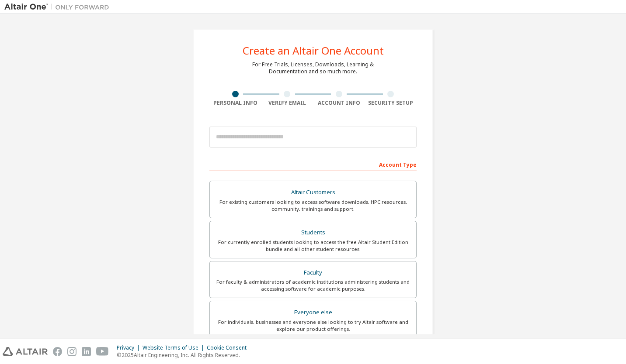 This screenshot has width=626, height=364. What do you see at coordinates (313, 206) in the screenshot?
I see `div: For existing customers looking to access software downloads, HPC resources, community, trainings ...` at bounding box center [313, 206].